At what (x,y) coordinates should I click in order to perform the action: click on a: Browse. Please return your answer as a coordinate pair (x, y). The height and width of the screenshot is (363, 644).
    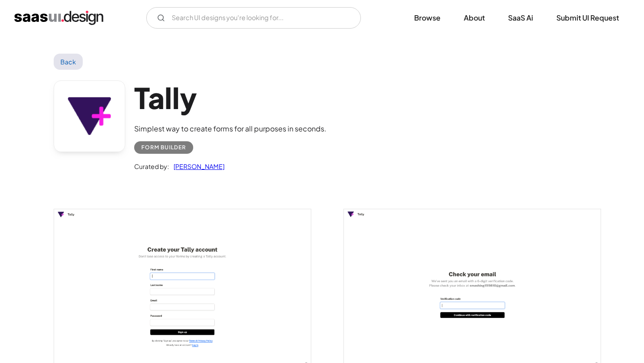
    Looking at the image, I should click on (427, 18).